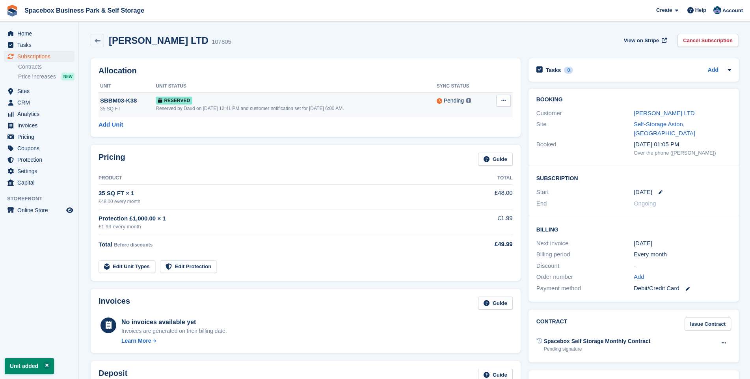 The width and height of the screenshot is (750, 379). What do you see at coordinates (634, 229) in the screenshot?
I see `h2: Billing` at bounding box center [634, 229].